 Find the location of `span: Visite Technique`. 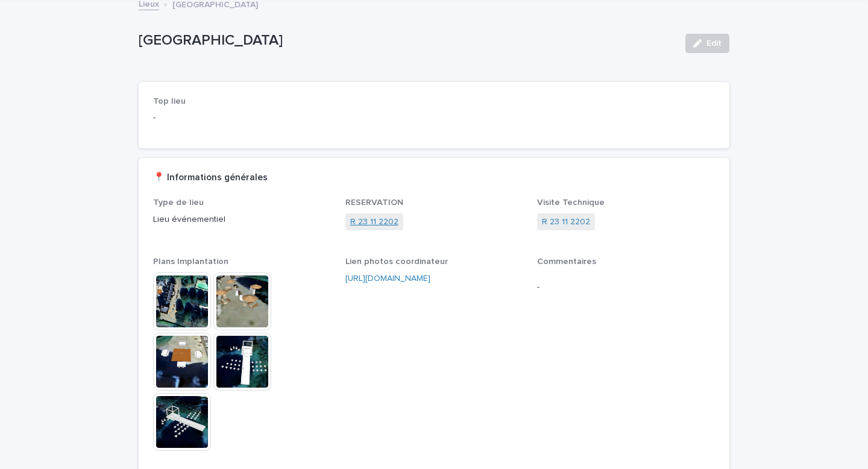

span: Visite Technique is located at coordinates (571, 202).